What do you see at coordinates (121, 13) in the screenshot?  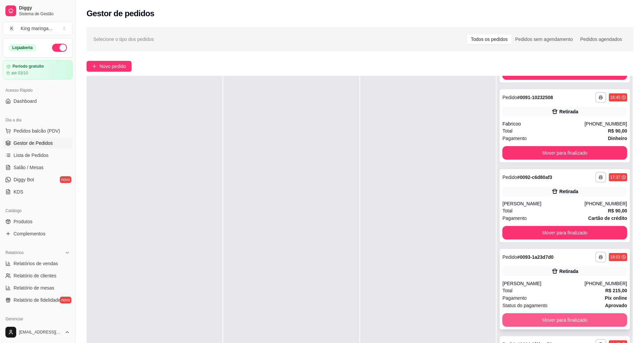 I see `h2: Gestor de pedidos` at bounding box center [121, 13].